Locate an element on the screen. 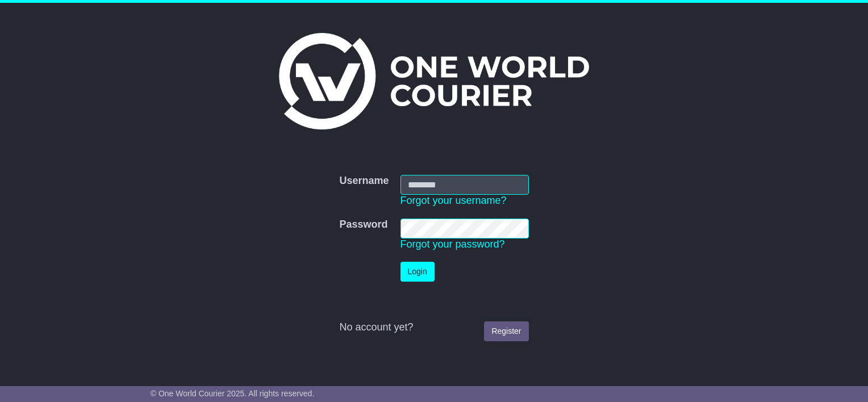 This screenshot has width=868, height=402. label: Username is located at coordinates (363, 181).